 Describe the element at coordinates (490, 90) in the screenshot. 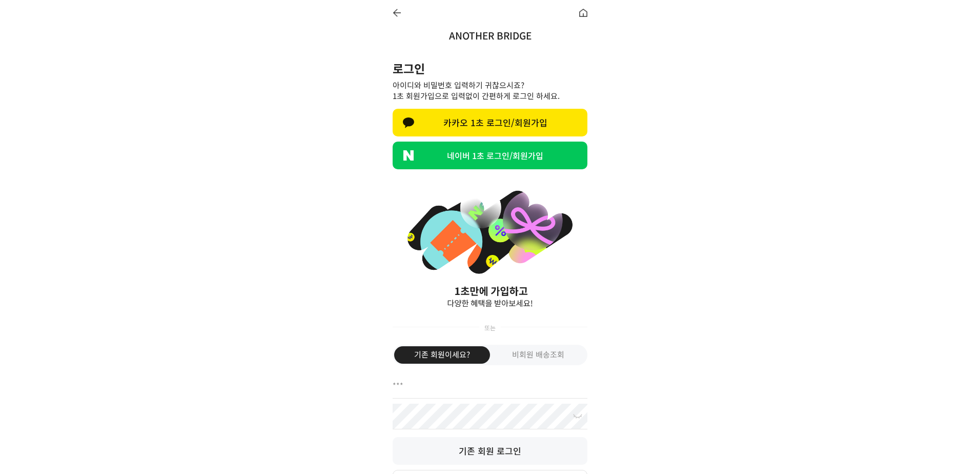

I see `p: 아이디와 비밀번호 입력하기 귀찮으시죠? 1초 회원가입으로 입력없이 간편하게 로그인 하세요.` at that location.